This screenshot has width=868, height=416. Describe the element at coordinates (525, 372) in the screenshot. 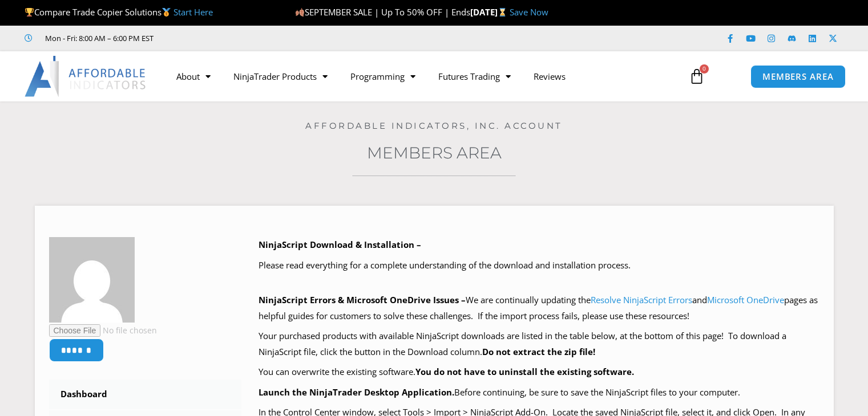

I see `b: You do not have to uninstall the existing software.` at that location.